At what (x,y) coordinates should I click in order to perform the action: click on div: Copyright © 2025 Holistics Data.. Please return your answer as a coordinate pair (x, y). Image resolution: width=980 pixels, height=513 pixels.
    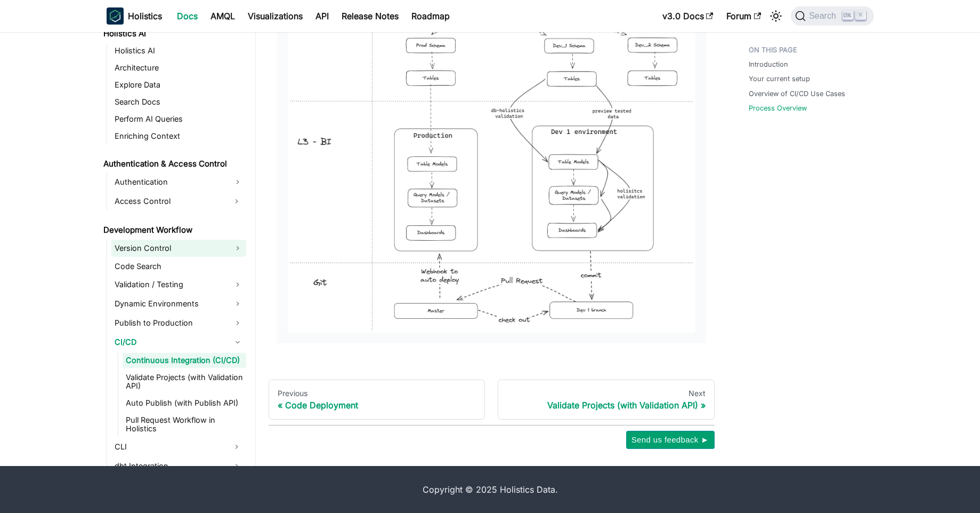
    Looking at the image, I should click on (490, 490).